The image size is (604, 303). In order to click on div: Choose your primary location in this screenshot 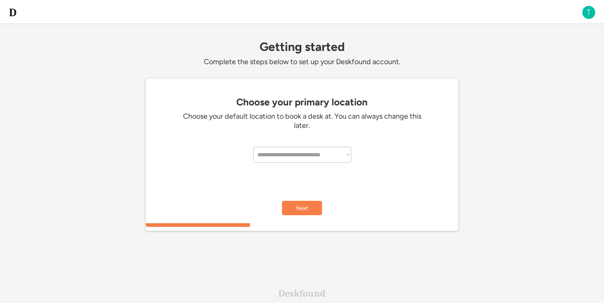, I will do `click(302, 102)`.